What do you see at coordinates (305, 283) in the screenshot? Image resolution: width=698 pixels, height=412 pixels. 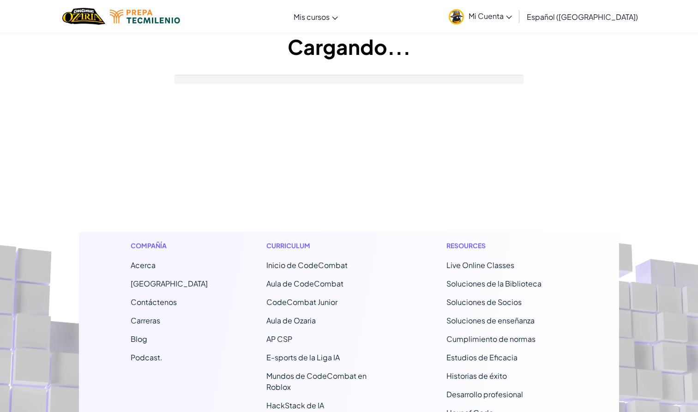 I see `a: Aula de CodeCombat` at bounding box center [305, 283].